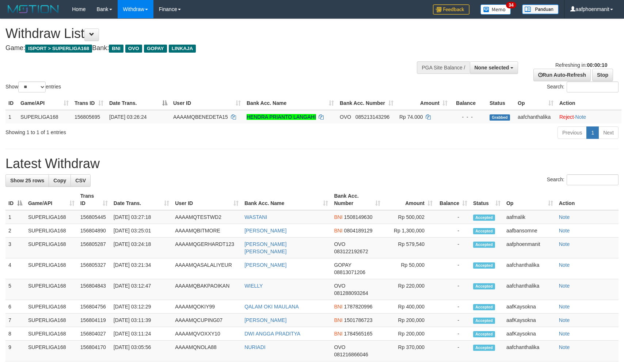 Image resolution: width=624 pixels, height=364 pixels. I want to click on a: NURIADI, so click(255, 347).